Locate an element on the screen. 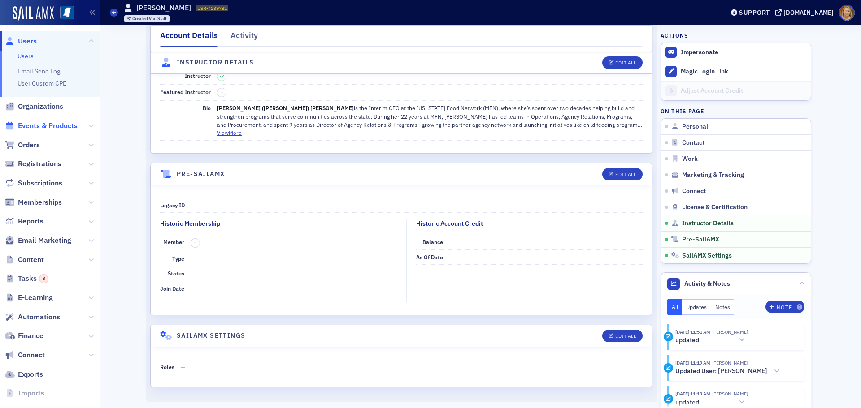  span: Activity & Notes is located at coordinates (707, 284).